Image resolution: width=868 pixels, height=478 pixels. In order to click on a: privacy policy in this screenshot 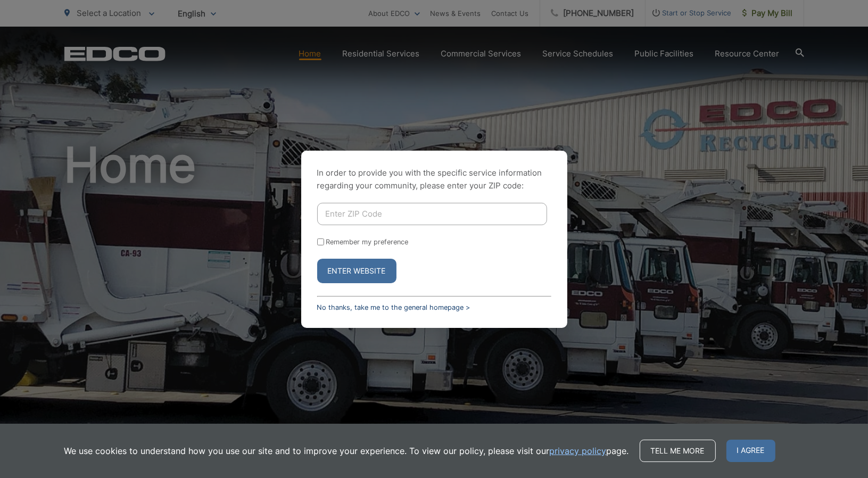, I will do `click(578, 451)`.